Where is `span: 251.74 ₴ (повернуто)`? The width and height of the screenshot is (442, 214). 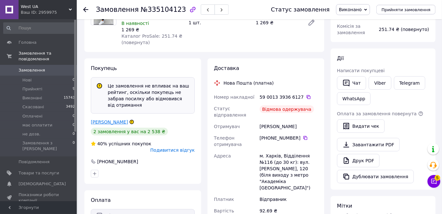
span: 251.74 ₴ (повернуто) is located at coordinates (404, 29).